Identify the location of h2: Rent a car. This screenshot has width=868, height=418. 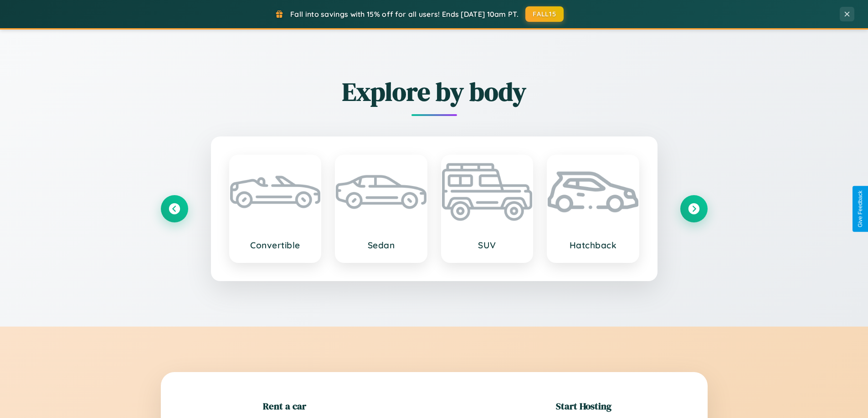
(285, 406).